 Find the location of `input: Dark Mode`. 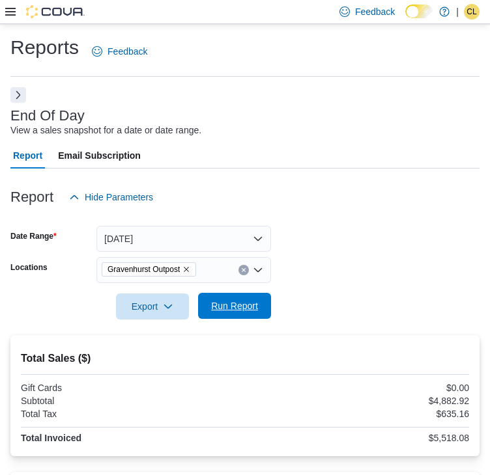

input: Dark Mode is located at coordinates (419, 11).